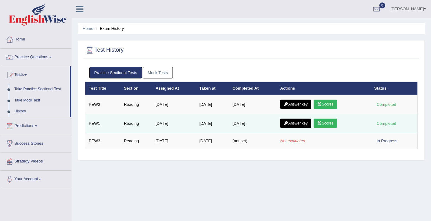 The width and height of the screenshot is (431, 221). Describe the element at coordinates (382, 5) in the screenshot. I see `span: 0` at that location.